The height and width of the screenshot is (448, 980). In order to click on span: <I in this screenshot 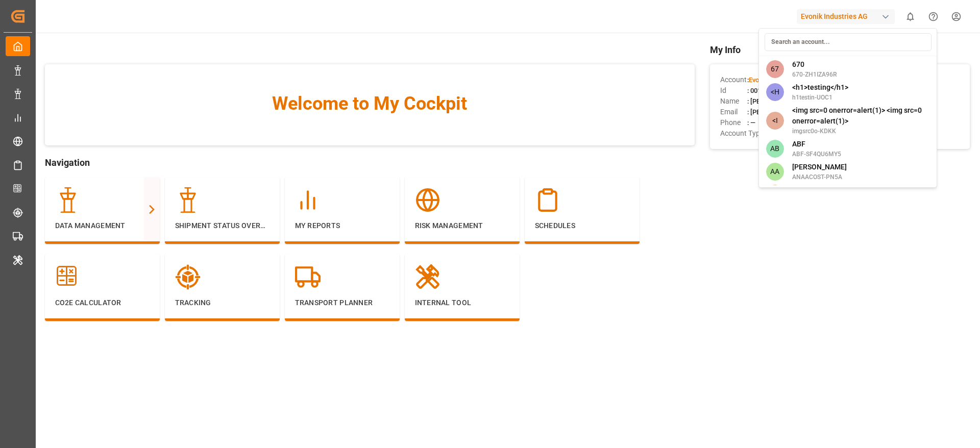, I will do `click(775, 120)`.